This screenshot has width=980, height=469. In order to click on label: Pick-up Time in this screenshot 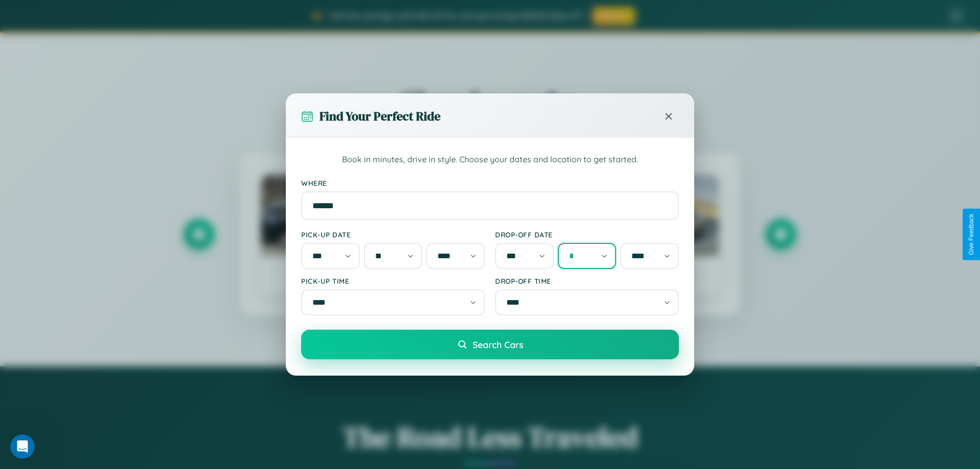, I will do `click(393, 280)`.